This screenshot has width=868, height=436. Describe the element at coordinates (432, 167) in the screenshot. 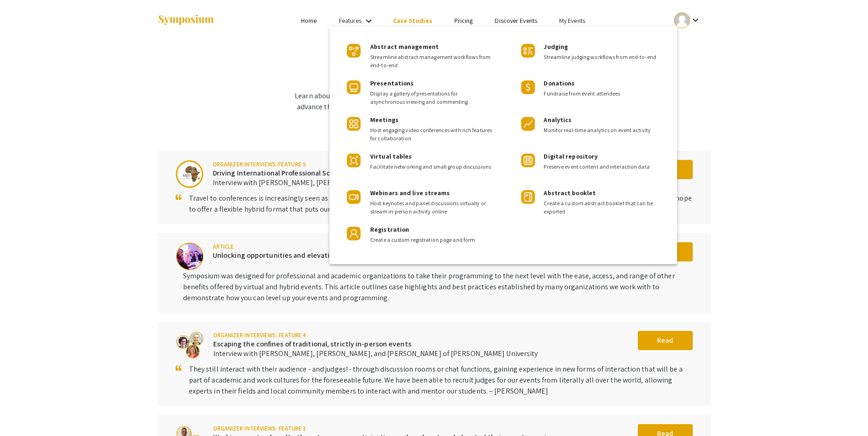

I see `span: Facilitate networking and small group discussions` at that location.